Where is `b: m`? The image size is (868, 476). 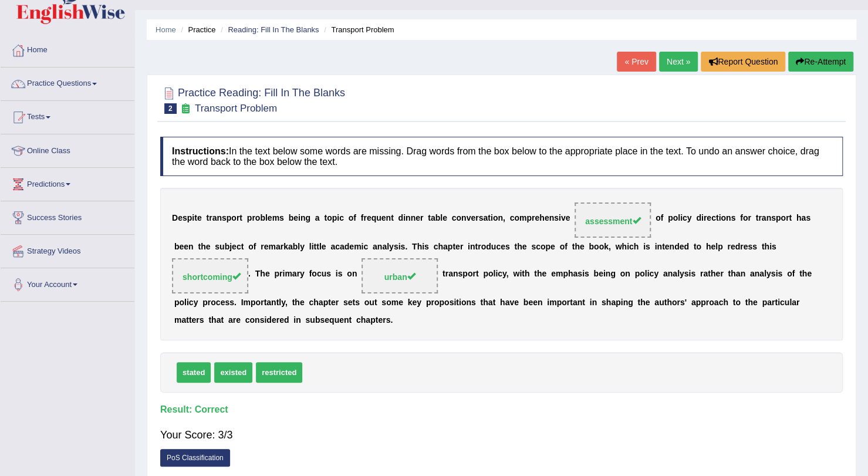
b: m is located at coordinates (272, 246).